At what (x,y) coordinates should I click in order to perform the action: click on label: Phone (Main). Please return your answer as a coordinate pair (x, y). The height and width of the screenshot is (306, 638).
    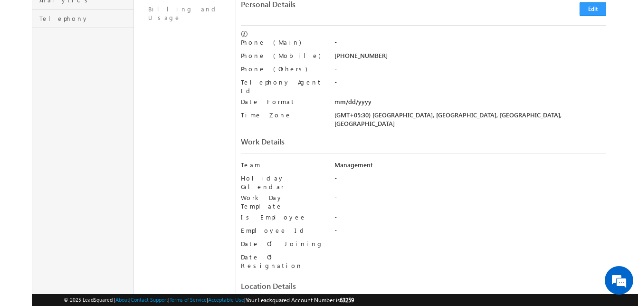
    Looking at the image, I should click on (283, 42).